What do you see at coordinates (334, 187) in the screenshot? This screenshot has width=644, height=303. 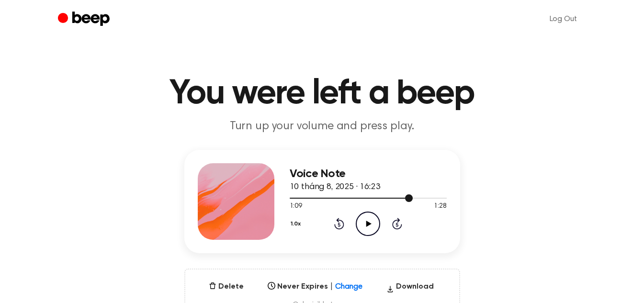 I see `span: 10 tháng 8, 2025 · 16:23` at bounding box center [334, 187].